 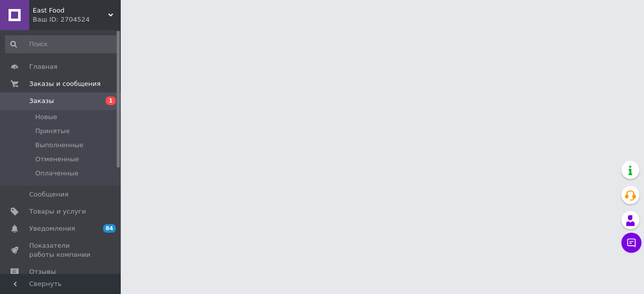 I want to click on span: 84, so click(x=109, y=228).